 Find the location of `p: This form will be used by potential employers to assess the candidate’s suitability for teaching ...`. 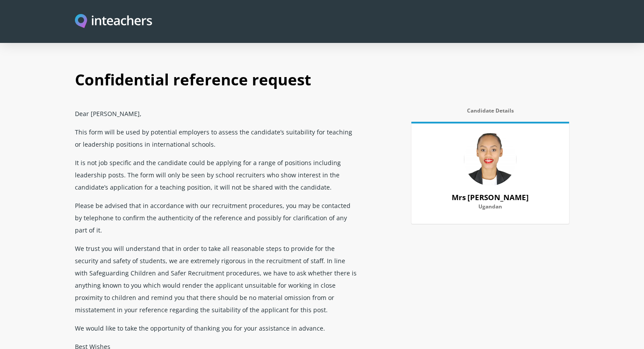

p: This form will be used by potential employers to assess the candidate’s suitability for teaching ... is located at coordinates (217, 138).